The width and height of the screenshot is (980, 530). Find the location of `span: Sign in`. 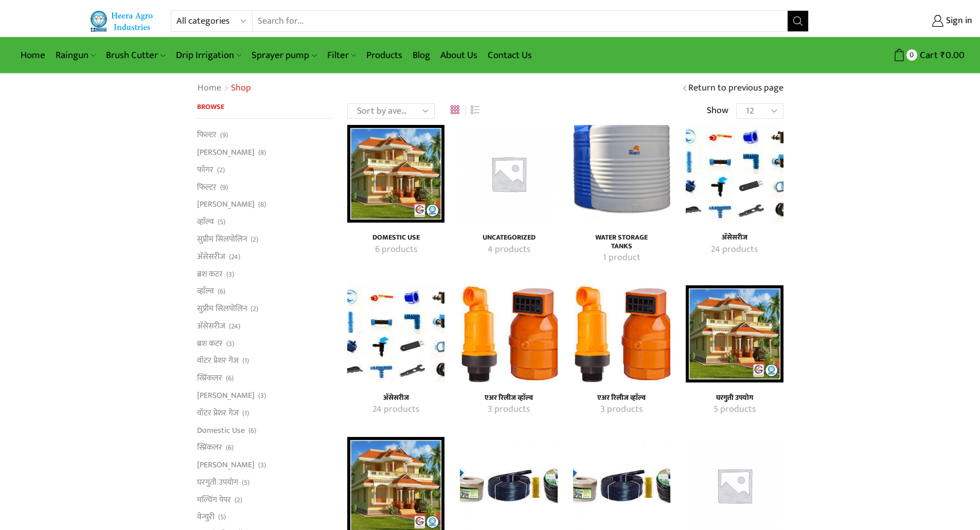

span: Sign in is located at coordinates (957, 21).